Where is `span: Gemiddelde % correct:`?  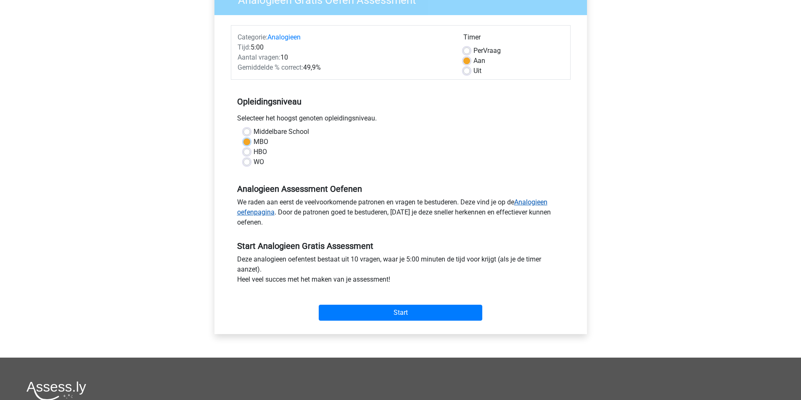
span: Gemiddelde % correct: is located at coordinates (270, 67).